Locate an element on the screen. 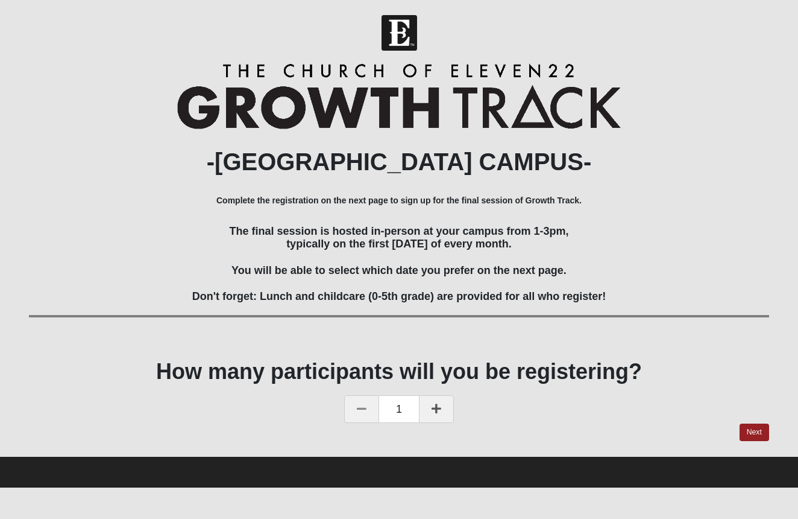 This screenshot has width=798, height=519. span: 1 is located at coordinates (399, 409).